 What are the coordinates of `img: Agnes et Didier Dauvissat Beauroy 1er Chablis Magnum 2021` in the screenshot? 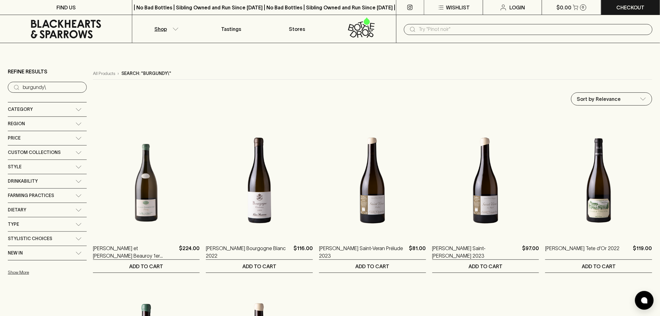 It's located at (146, 180).